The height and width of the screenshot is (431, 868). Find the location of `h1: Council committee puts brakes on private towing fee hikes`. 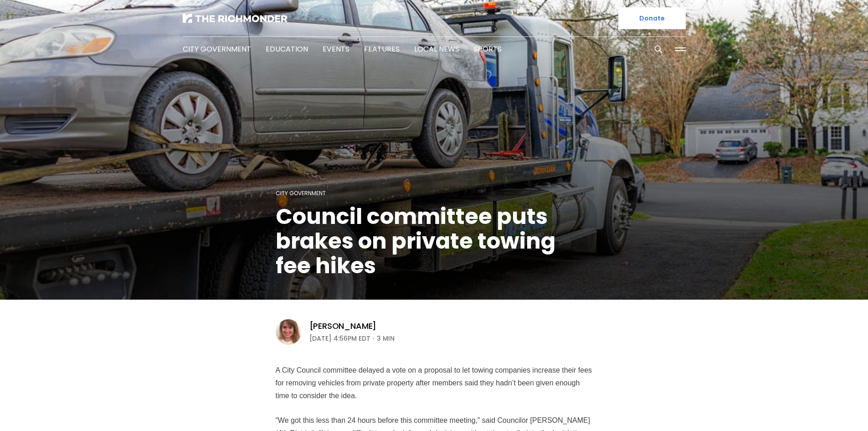

h1: Council committee puts brakes on private towing fee hikes is located at coordinates (434, 241).